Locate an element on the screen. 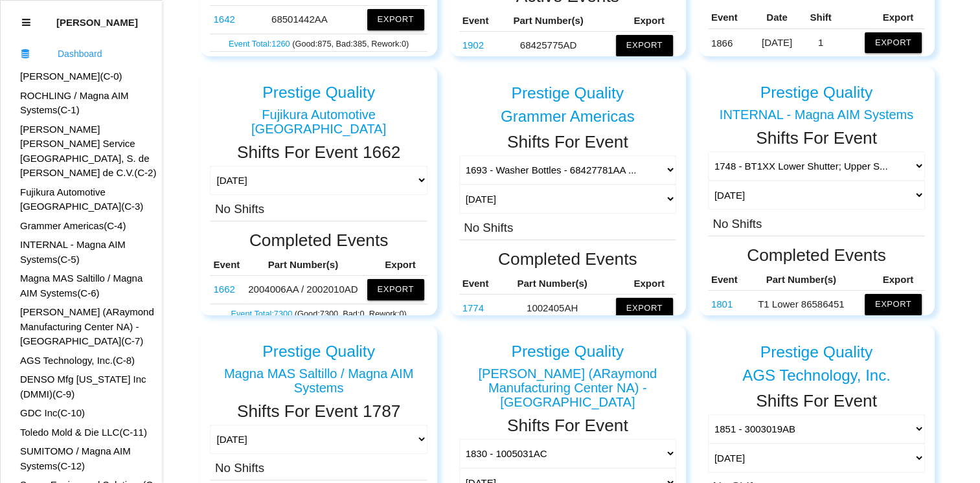 This screenshot has width=980, height=483. div: INTERNAL - Magna AIM Systems's Dashboard is located at coordinates (81, 252).